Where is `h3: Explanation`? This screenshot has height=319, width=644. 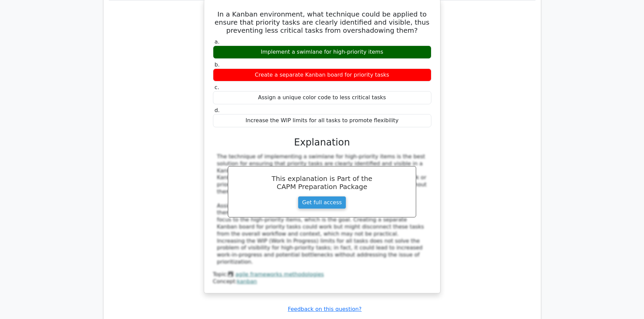
h3: Explanation is located at coordinates (322, 142).